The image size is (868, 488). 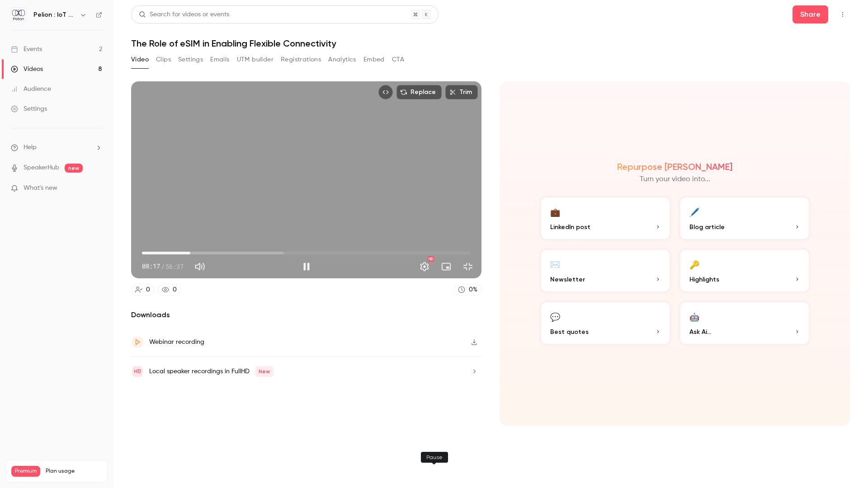 I want to click on div: Exit full screen, so click(x=468, y=267).